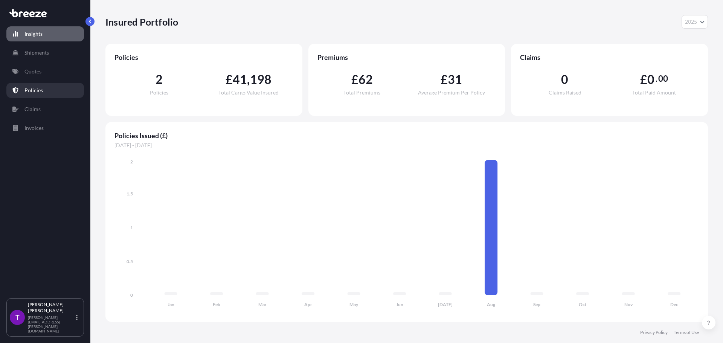 Image resolution: width=723 pixels, height=343 pixels. Describe the element at coordinates (582, 304) in the screenshot. I see `tspan: Oct` at that location.